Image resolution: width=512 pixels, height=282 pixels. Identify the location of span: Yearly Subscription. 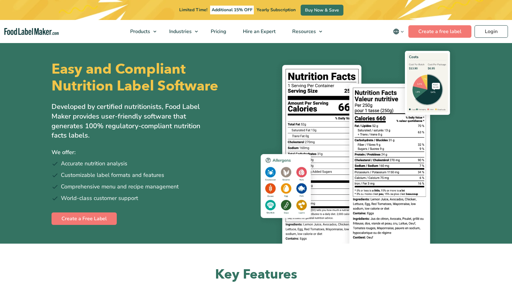
(276, 10).